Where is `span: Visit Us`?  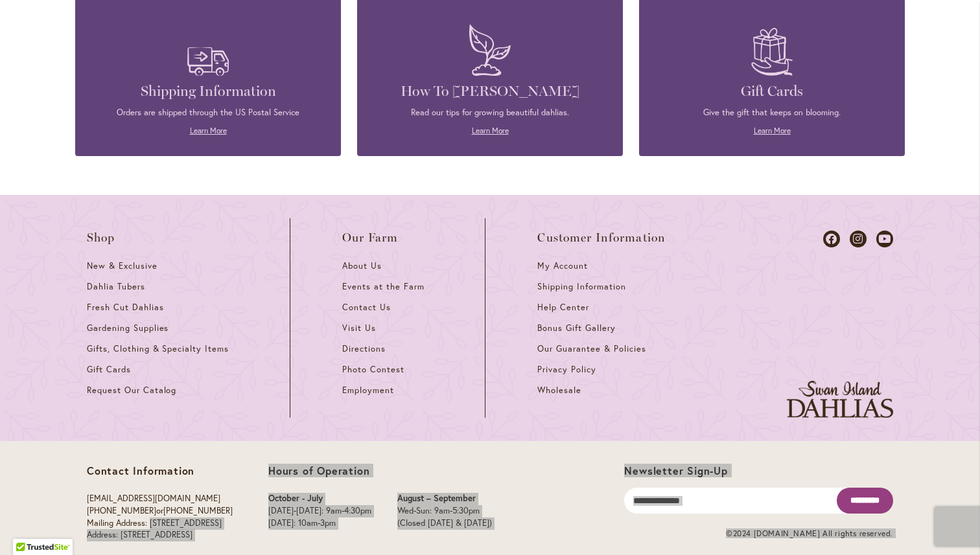 span: Visit Us is located at coordinates (359, 328).